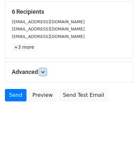  What do you see at coordinates (69, 72) in the screenshot?
I see `h5: Advanced` at bounding box center [69, 72].